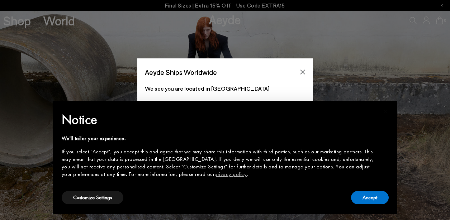 This screenshot has width=450, height=220. Describe the element at coordinates (92, 197) in the screenshot. I see `button: Customize Settings` at that location.